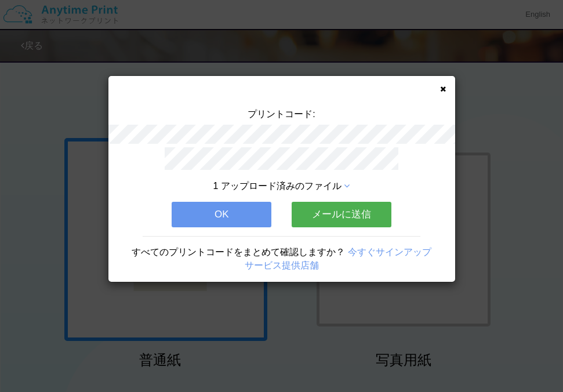 The width and height of the screenshot is (563, 392). Describe the element at coordinates (282, 114) in the screenshot. I see `span: プリントコード:` at that location.